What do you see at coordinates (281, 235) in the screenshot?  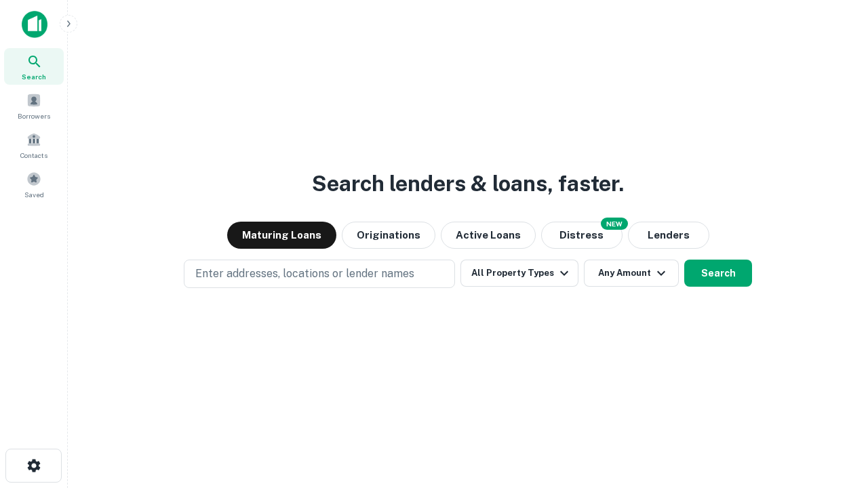 I see `button: Maturing Loans` at bounding box center [281, 235].